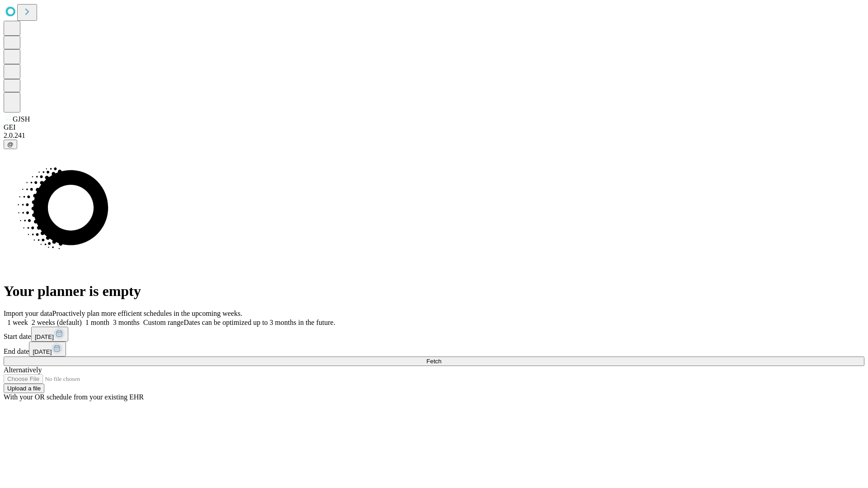 This screenshot has width=868, height=488. Describe the element at coordinates (56, 322) in the screenshot. I see `span: 2 weeks (default)` at that location.